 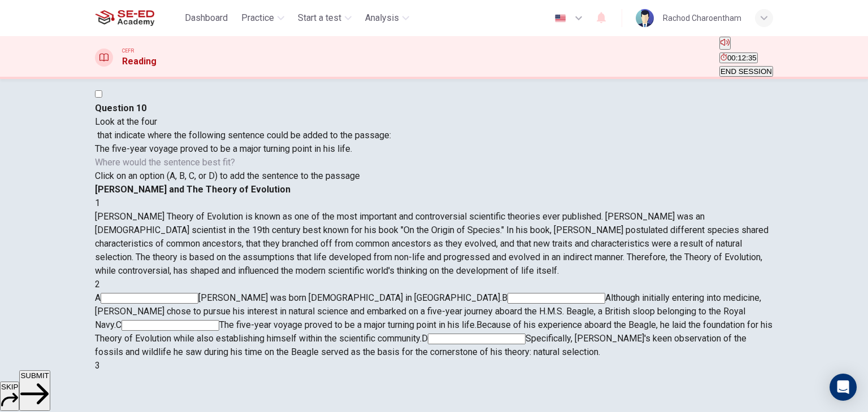 What do you see at coordinates (207, 18) in the screenshot?
I see `span: Dashboard` at bounding box center [207, 18].